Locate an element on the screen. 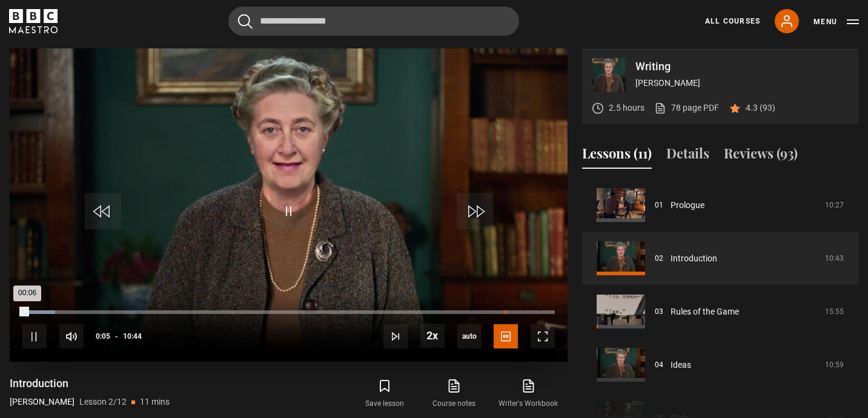 This screenshot has width=868, height=418. p: Lesson 2/12 is located at coordinates (103, 402).